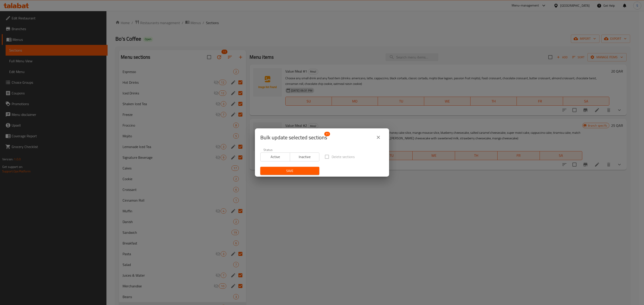 Image resolution: width=644 pixels, height=305 pixels. I want to click on span: Save, so click(290, 171).